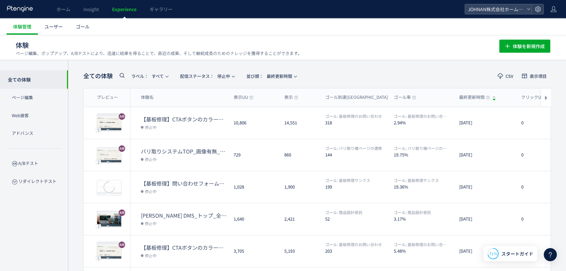 Image resolution: width=566 pixels, height=271 pixels. What do you see at coordinates (124, 9) in the screenshot?
I see `span: Experience` at bounding box center [124, 9].